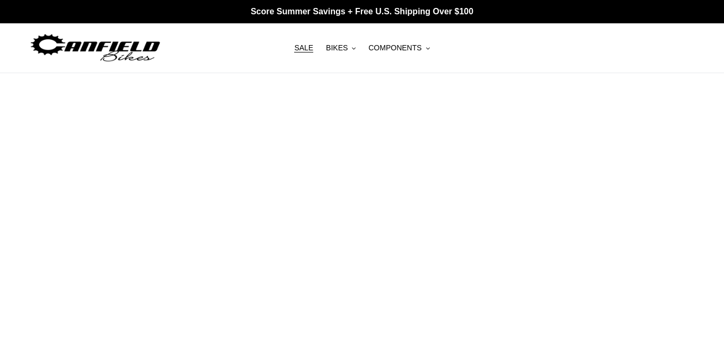 Image resolution: width=724 pixels, height=343 pixels. I want to click on span: BIKES, so click(336, 48).